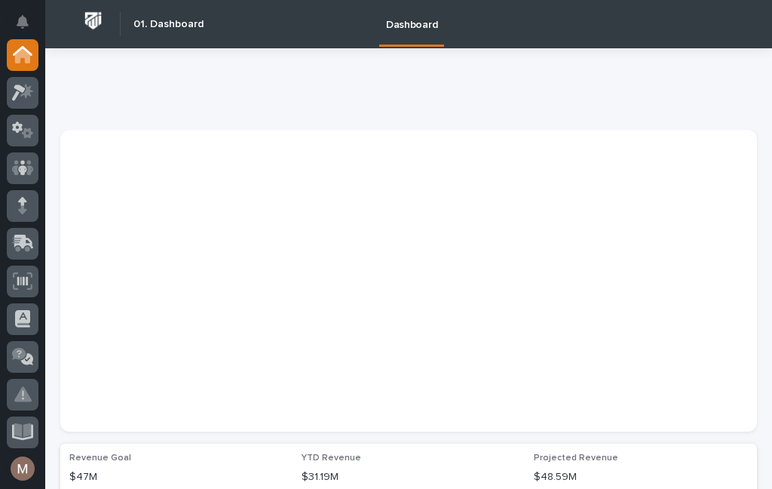 This screenshot has height=489, width=772. What do you see at coordinates (168, 24) in the screenshot?
I see `h2: 01. Dashboard` at bounding box center [168, 24].